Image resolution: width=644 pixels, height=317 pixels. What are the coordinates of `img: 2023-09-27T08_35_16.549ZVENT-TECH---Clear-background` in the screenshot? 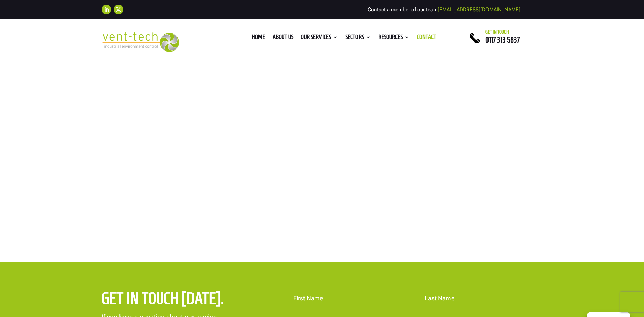 It's located at (140, 42).